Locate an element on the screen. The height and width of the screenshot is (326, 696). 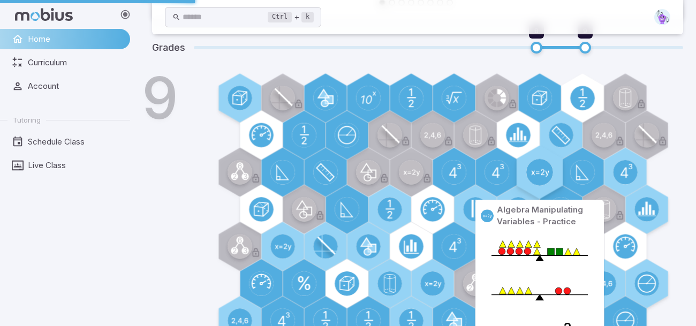
span: Home is located at coordinates (75, 39).